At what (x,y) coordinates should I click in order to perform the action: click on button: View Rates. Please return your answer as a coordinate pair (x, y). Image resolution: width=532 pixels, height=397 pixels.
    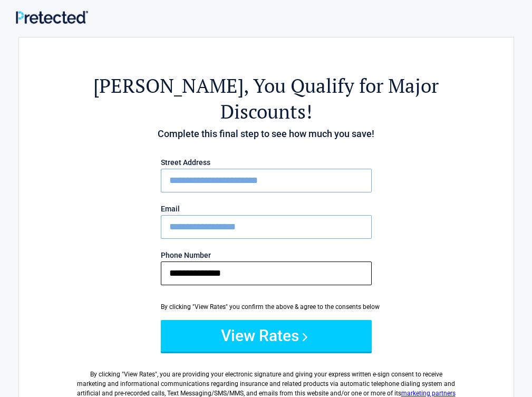
    Looking at the image, I should click on (266, 336).